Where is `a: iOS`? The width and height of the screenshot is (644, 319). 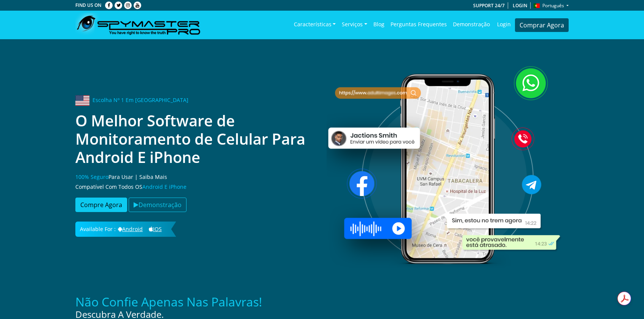
a: iOS is located at coordinates (155, 229).